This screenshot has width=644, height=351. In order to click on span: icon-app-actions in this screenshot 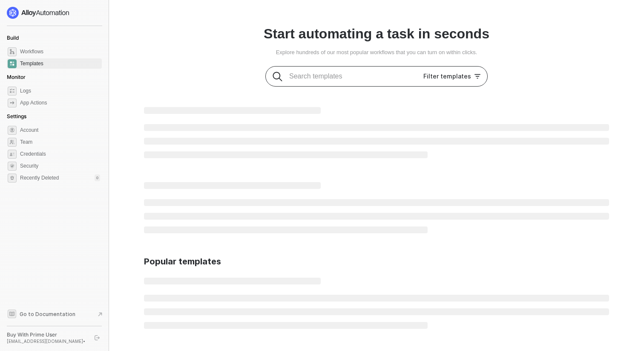, I will do `click(12, 103)`.